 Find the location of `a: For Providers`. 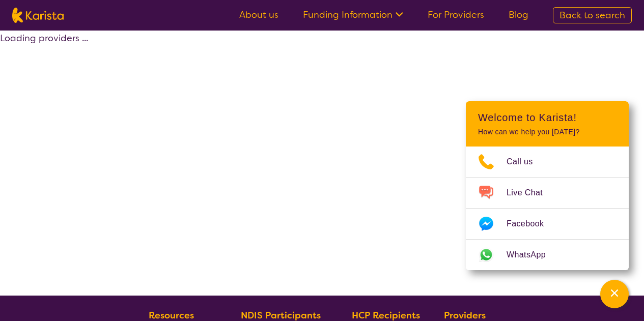

a: For Providers is located at coordinates (455, 15).